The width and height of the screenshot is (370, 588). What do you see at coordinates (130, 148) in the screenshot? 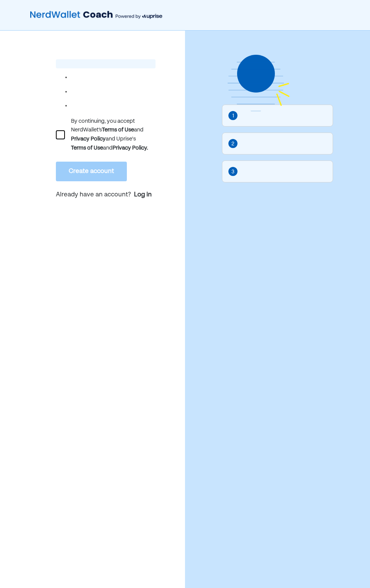
I see `div: Privacy Policy.` at bounding box center [130, 148].